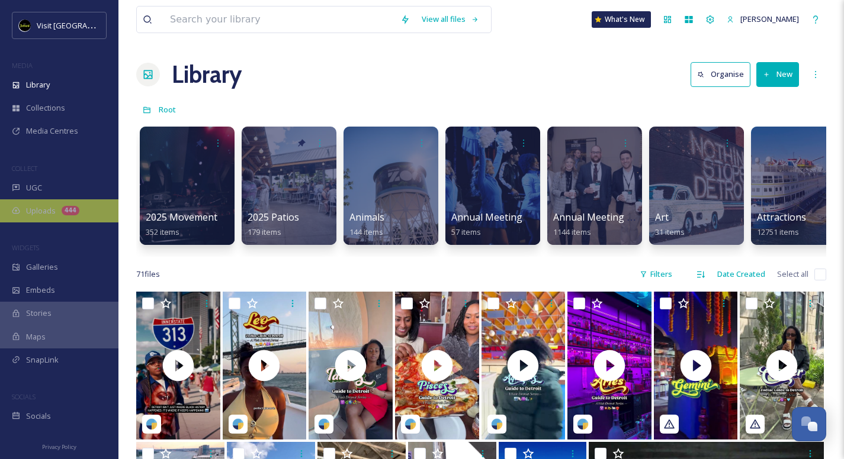 The image size is (844, 459). Describe the element at coordinates (273, 224) in the screenshot. I see `a: 2025 Patios179 items` at that location.